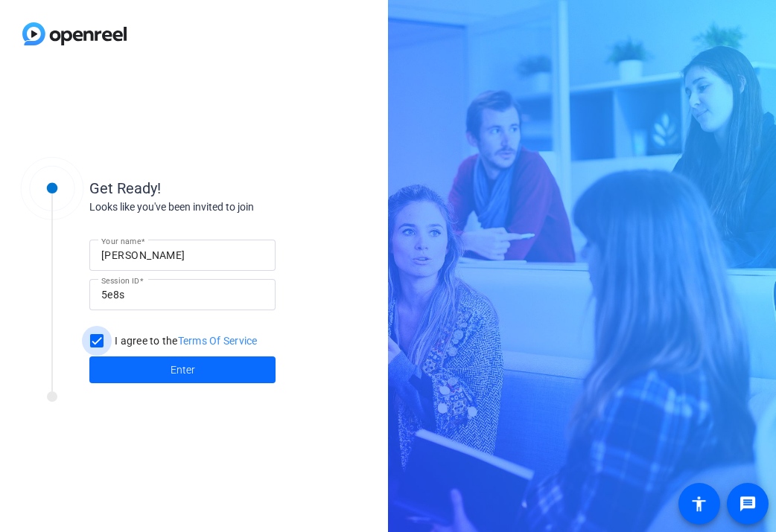 The height and width of the screenshot is (532, 776). Describe the element at coordinates (185, 341) in the screenshot. I see `label: I agree to the` at that location.